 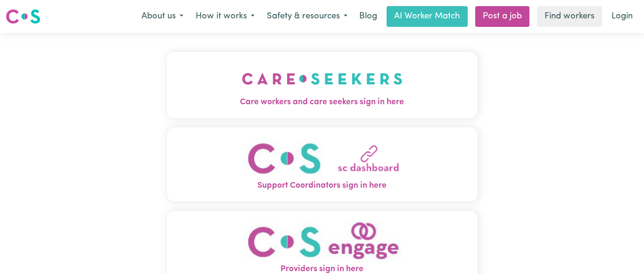 What do you see at coordinates (225, 17) in the screenshot?
I see `button: How it works` at bounding box center [225, 17].